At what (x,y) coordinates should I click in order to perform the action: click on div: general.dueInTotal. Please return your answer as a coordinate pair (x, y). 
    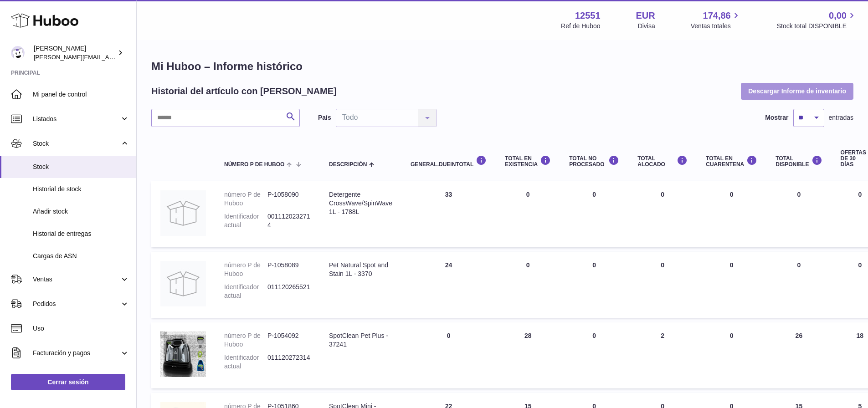
    Looking at the image, I should click on (449, 161).